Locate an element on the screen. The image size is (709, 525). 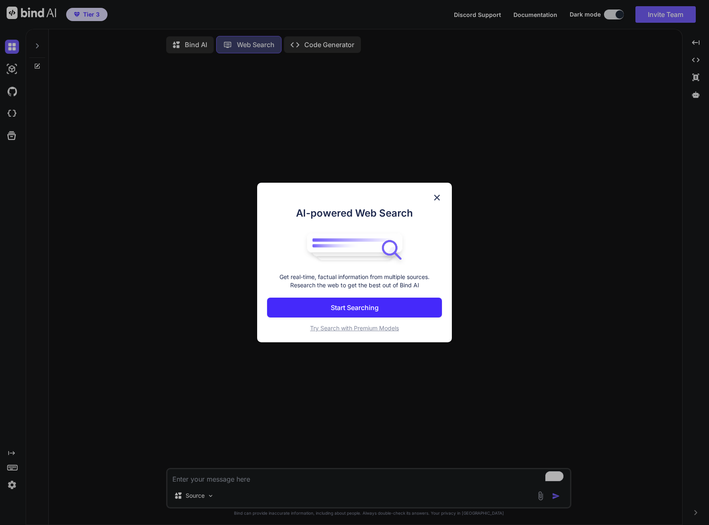
img: bind logo is located at coordinates (355, 247).